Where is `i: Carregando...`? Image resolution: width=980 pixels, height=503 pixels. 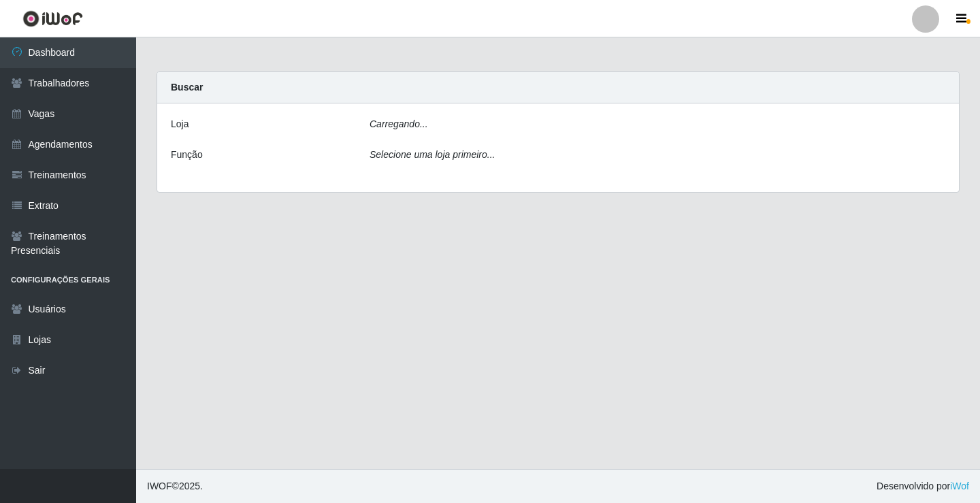 i: Carregando... is located at coordinates (399, 124).